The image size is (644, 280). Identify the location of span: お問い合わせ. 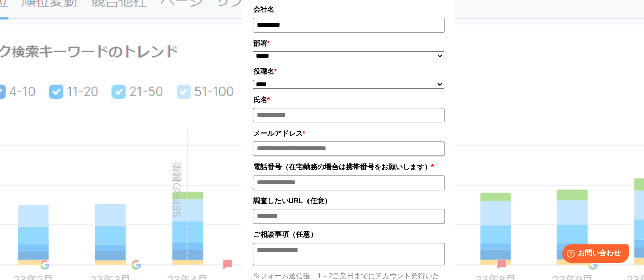
(46, 12).